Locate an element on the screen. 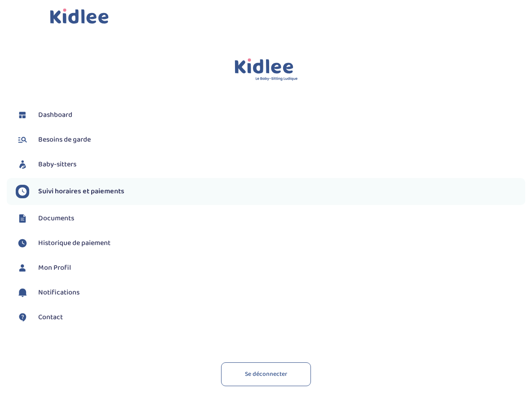 The image size is (532, 401). span: Documents is located at coordinates (56, 219).